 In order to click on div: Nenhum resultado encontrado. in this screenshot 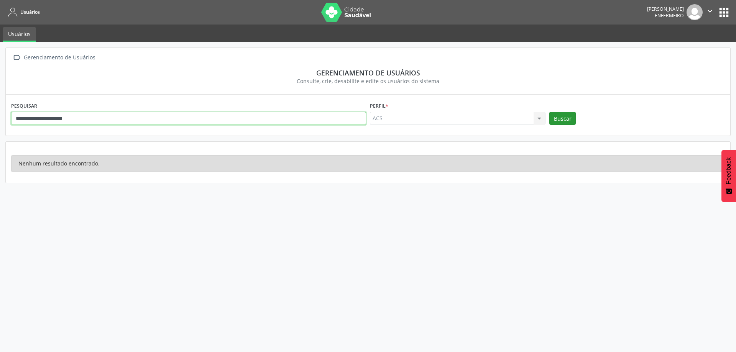, I will do `click(368, 164)`.